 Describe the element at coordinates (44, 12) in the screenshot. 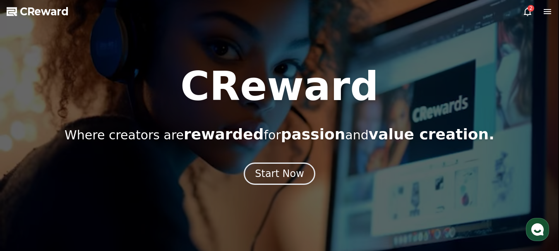

I see `span: CReward` at that location.